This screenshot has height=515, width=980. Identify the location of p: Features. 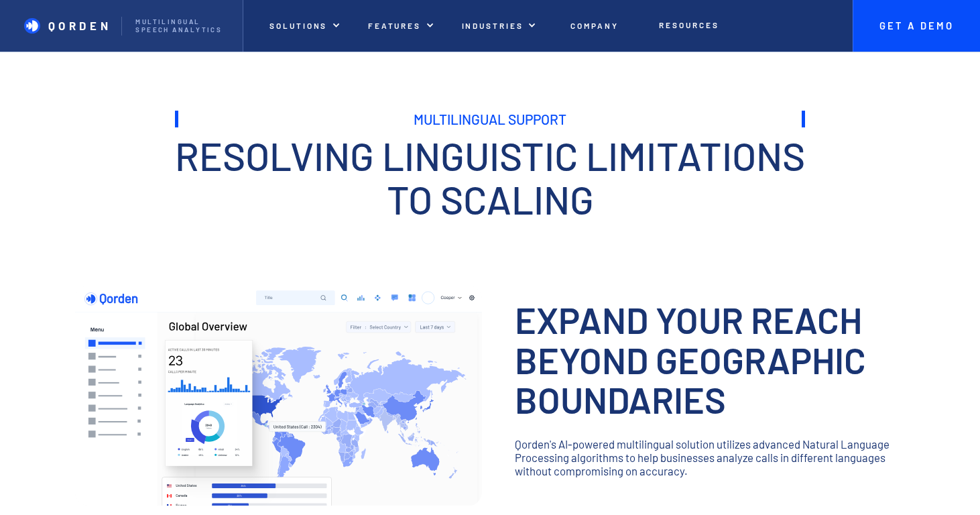
(394, 25).